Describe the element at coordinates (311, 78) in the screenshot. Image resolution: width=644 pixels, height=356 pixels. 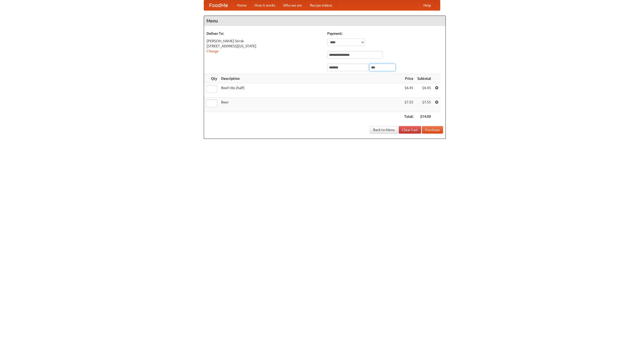
I see `th: Description` at that location.